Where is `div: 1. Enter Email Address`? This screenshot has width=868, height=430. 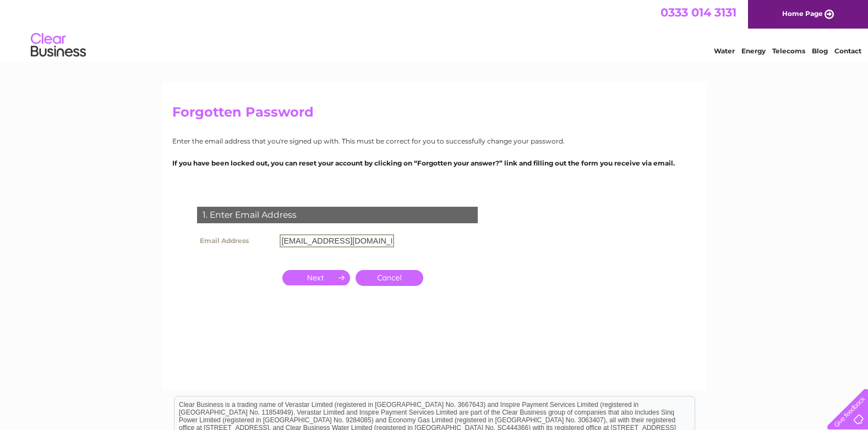 div: 1. Enter Email Address is located at coordinates (337, 215).